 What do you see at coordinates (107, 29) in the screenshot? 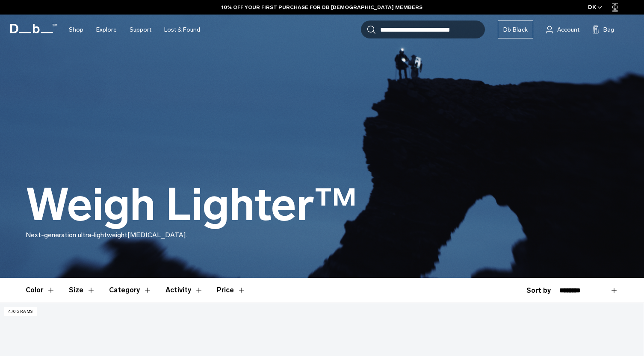
I see `a: Explore` at bounding box center [107, 29].